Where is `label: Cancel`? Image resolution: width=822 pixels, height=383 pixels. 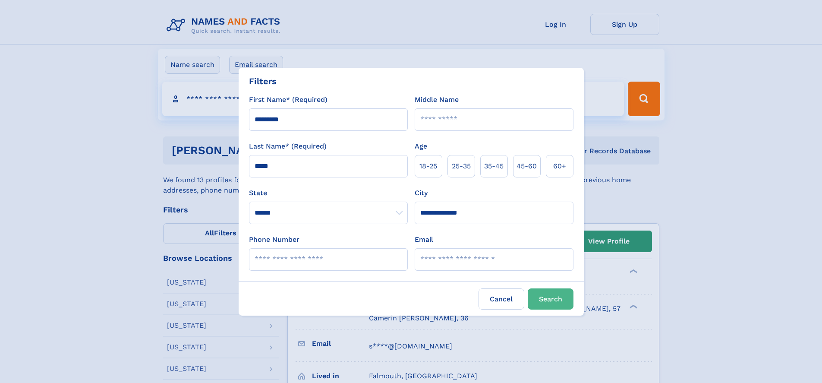
label: Cancel is located at coordinates (501, 299).